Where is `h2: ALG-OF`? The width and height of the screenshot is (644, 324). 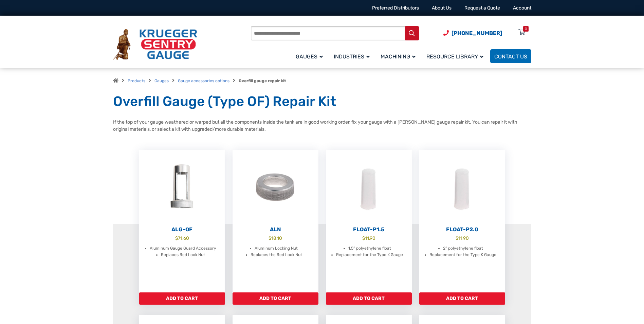
h2: ALG-OF is located at coordinates (182, 230).